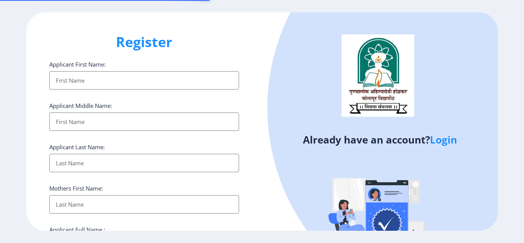 This screenshot has width=524, height=243. What do you see at coordinates (76, 188) in the screenshot?
I see `label: Mothers First Name:` at bounding box center [76, 188].